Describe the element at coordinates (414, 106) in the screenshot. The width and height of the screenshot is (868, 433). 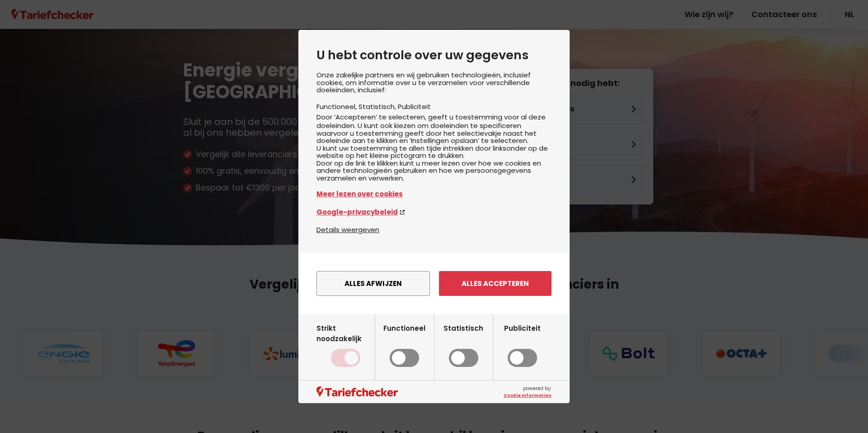
I see `li: Publiciteit` at that location.